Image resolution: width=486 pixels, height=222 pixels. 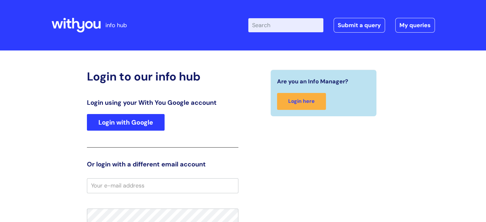 What do you see at coordinates (285, 25) in the screenshot?
I see `input: Search` at bounding box center [285, 25].